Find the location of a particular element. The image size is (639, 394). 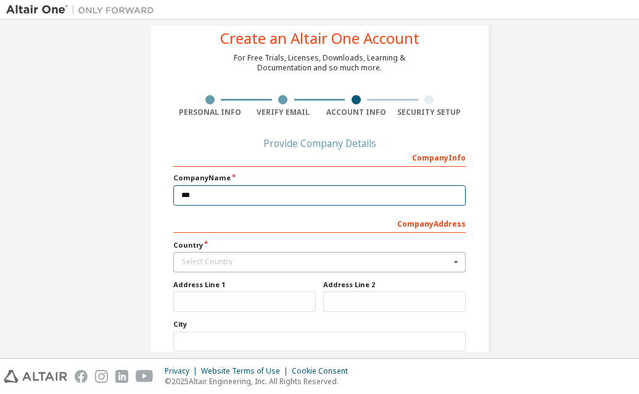

div: For Free Trials, Licenses, Downloads, Learning & Documentation and so much more. is located at coordinates (320, 63).